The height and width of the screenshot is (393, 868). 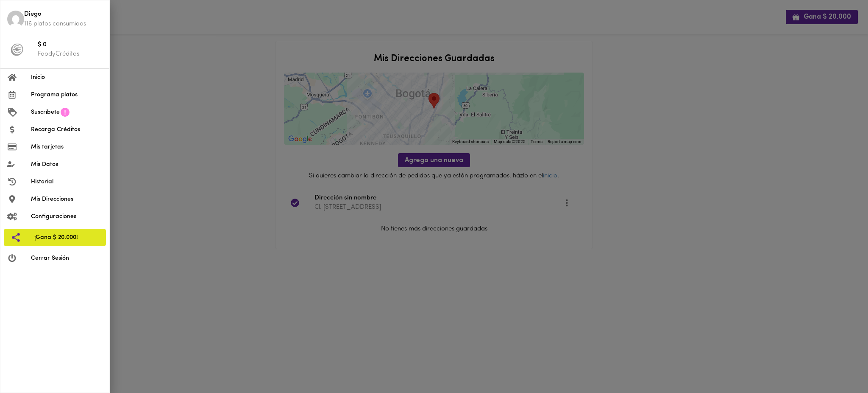 I want to click on span: Configuraciones, so click(x=66, y=216).